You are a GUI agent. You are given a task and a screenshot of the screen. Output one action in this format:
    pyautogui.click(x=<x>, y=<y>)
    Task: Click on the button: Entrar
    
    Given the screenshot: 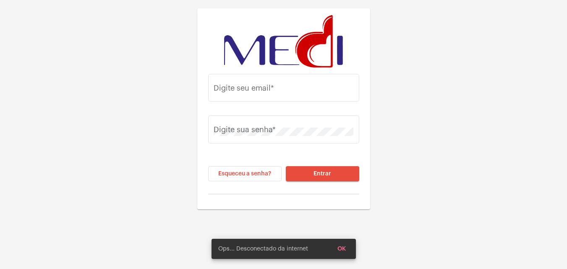 What is the action you would take?
    pyautogui.click(x=322, y=174)
    